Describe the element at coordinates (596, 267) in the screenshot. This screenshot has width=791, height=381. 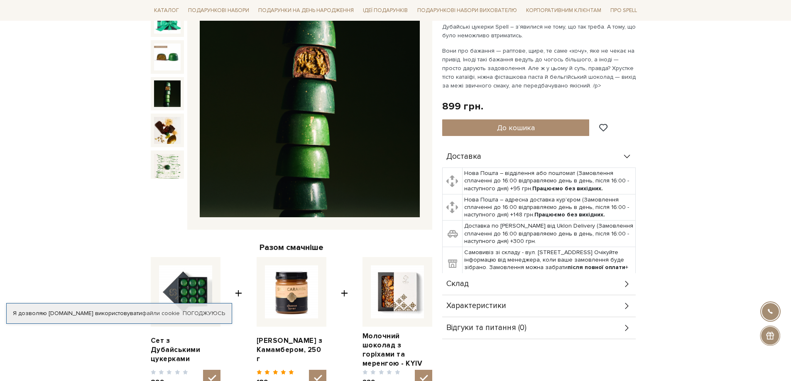
I see `b: після повної оплати` at that location.